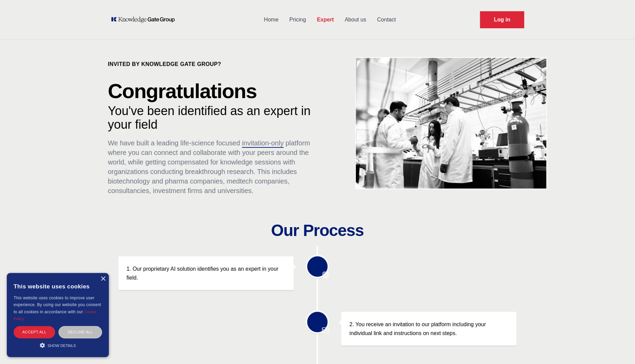  What do you see at coordinates (215, 64) in the screenshot?
I see `p: Invited by Knowledge Gate Group?` at bounding box center [215, 64].